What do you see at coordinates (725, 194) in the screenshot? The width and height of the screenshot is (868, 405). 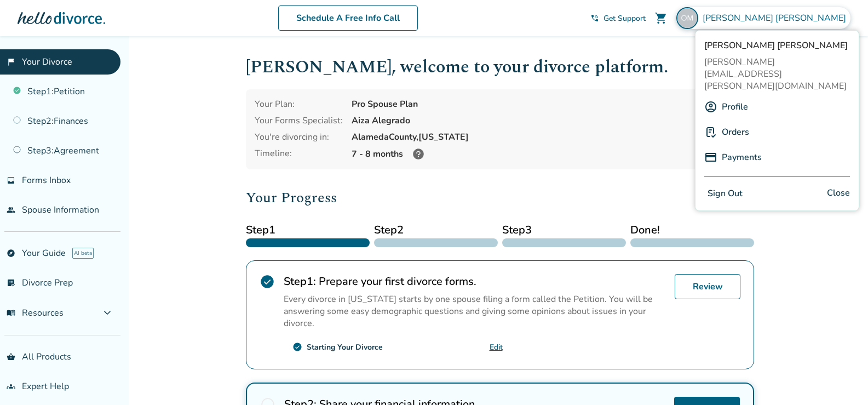 I see `button: Sign Out` at bounding box center [725, 194].